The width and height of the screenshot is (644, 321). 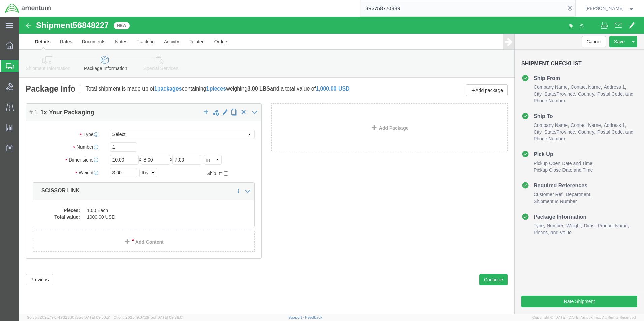 What do you see at coordinates (28, 8) in the screenshot?
I see `img: logo` at bounding box center [28, 8].